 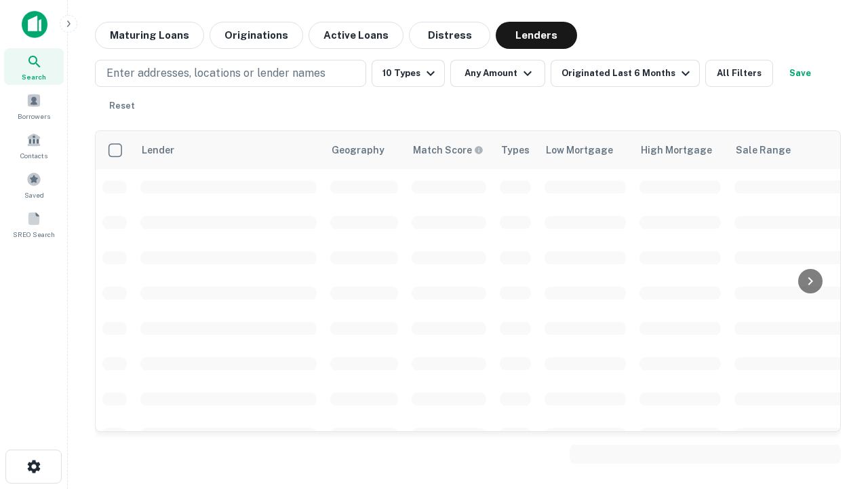 What do you see at coordinates (34, 155) in the screenshot?
I see `span: Contacts` at bounding box center [34, 155].